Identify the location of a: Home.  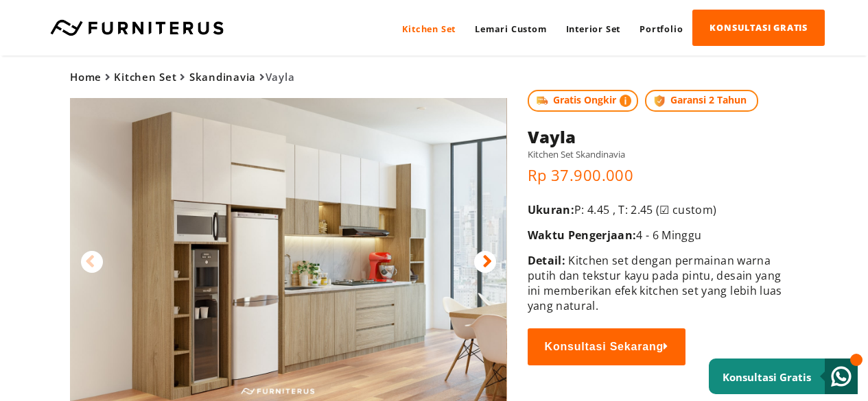
(86, 77).